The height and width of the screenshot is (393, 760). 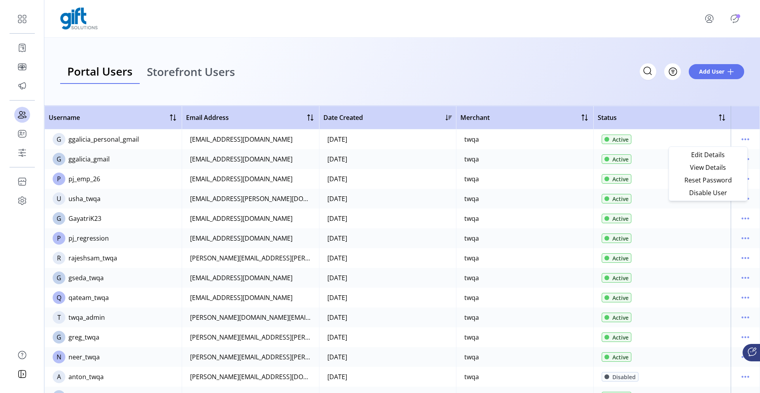 What do you see at coordinates (475, 118) in the screenshot?
I see `span: Merchant` at bounding box center [475, 118].